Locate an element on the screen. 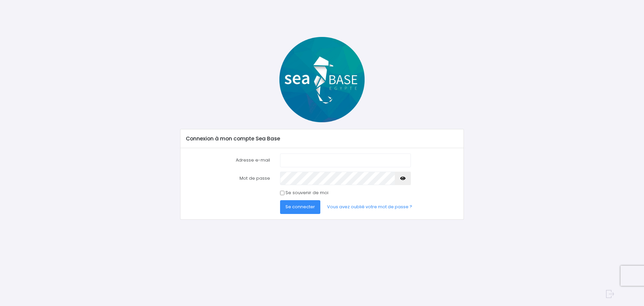  label: Se souvenir de moi is located at coordinates (307, 193).